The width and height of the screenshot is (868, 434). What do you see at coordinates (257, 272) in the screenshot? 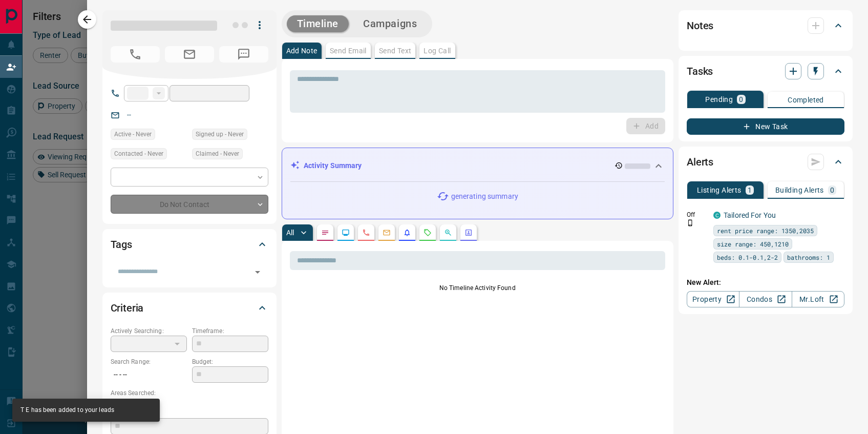
I see `button: Open` at bounding box center [257, 272].